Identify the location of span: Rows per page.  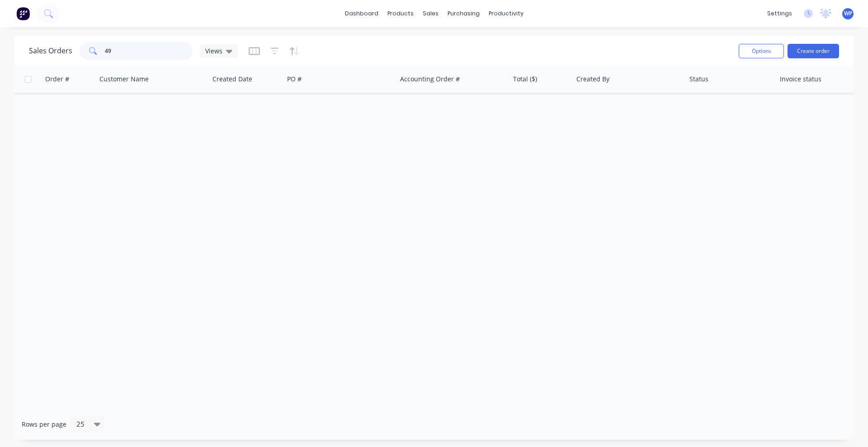
(44, 424).